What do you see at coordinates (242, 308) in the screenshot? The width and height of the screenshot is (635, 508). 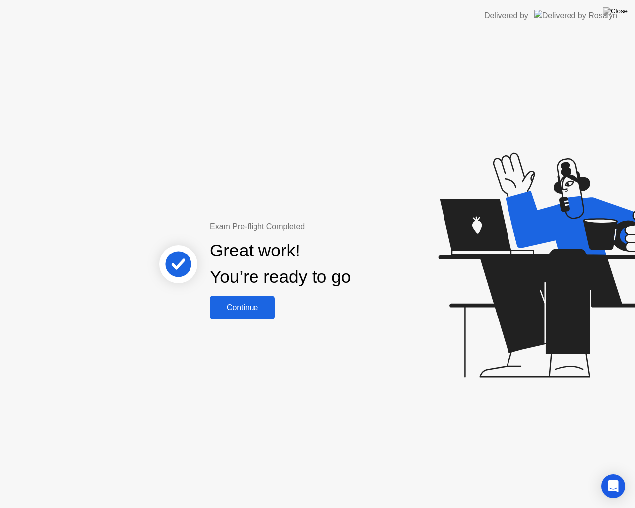 I see `div: Continue` at bounding box center [242, 308].